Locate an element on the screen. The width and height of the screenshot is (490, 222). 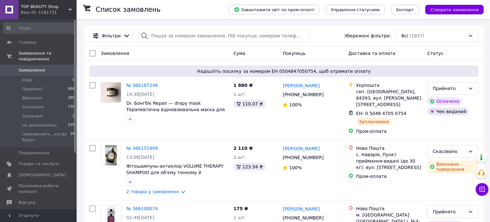
span: Нові is located at coordinates (27, 80).